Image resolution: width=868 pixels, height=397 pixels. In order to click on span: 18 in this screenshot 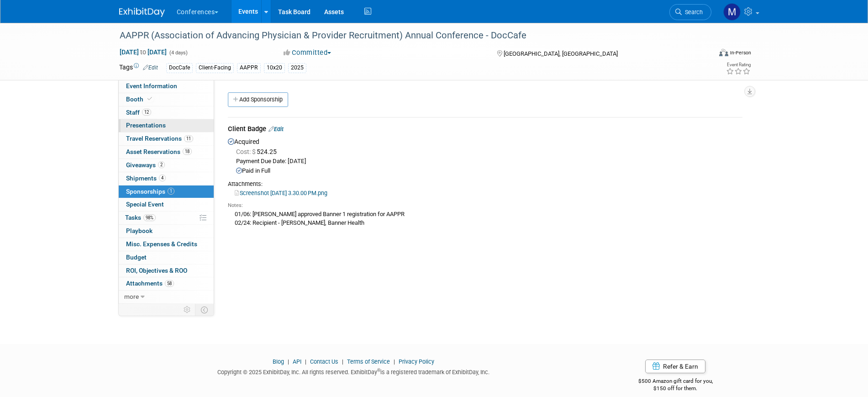, I will do `click(187, 152)`.